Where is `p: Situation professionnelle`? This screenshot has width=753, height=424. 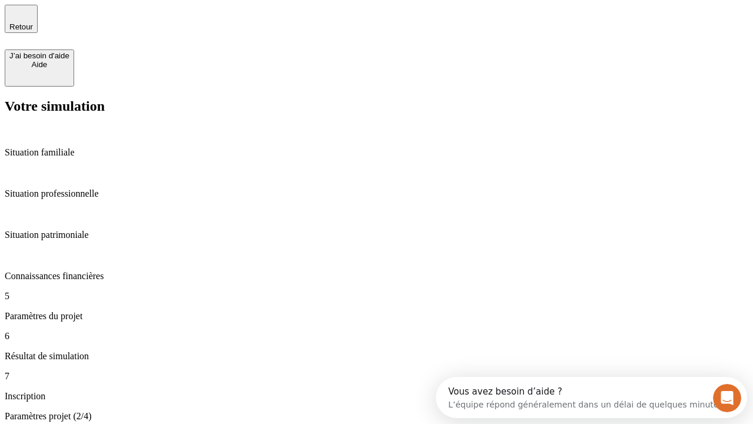
p: Situation professionnelle is located at coordinates (377, 194).